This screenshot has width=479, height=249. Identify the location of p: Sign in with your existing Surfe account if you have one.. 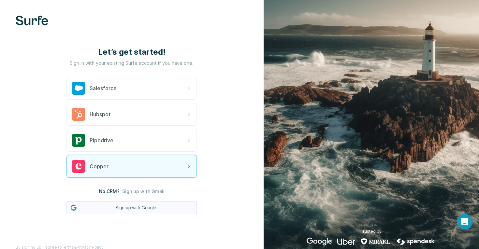
(132, 63).